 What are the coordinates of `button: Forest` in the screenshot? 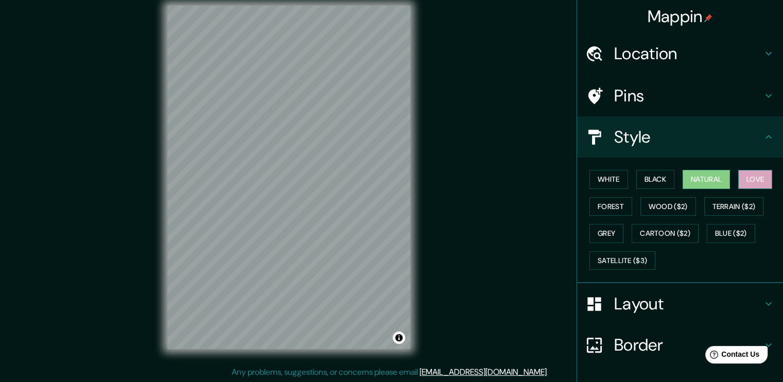 It's located at (610, 206).